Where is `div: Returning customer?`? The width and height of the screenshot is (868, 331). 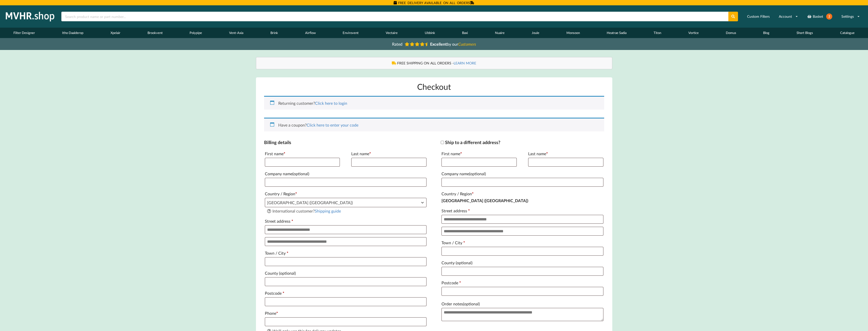
div: Returning customer? is located at coordinates (434, 103).